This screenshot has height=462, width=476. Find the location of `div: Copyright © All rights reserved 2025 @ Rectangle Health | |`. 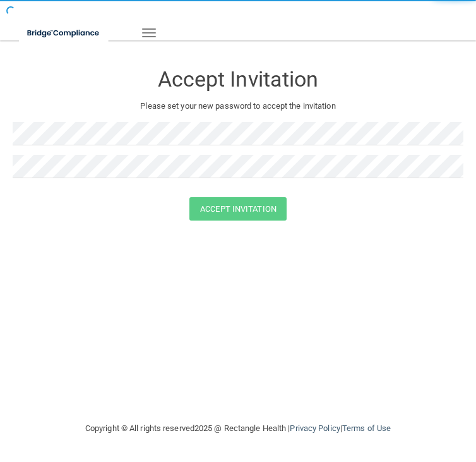

div: Copyright © All rights reserved 2025 @ Rectangle Health | | is located at coordinates (238, 428).